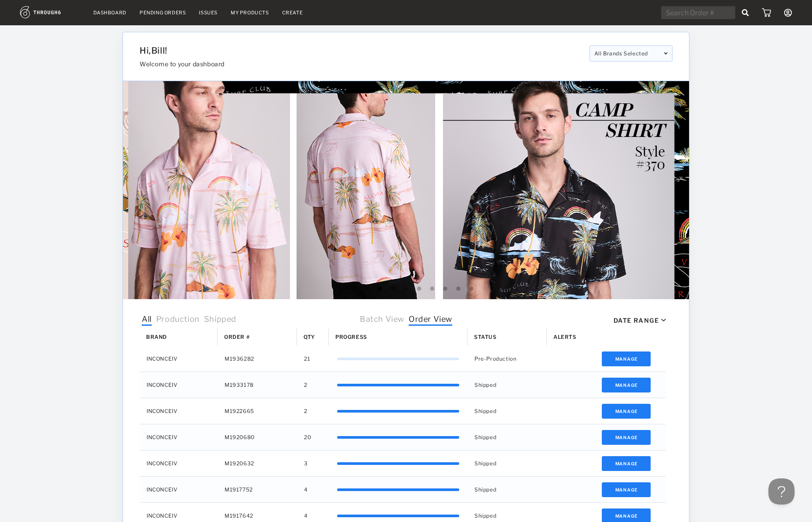 The height and width of the screenshot is (522, 812). I want to click on div: Pending Orders, so click(163, 13).